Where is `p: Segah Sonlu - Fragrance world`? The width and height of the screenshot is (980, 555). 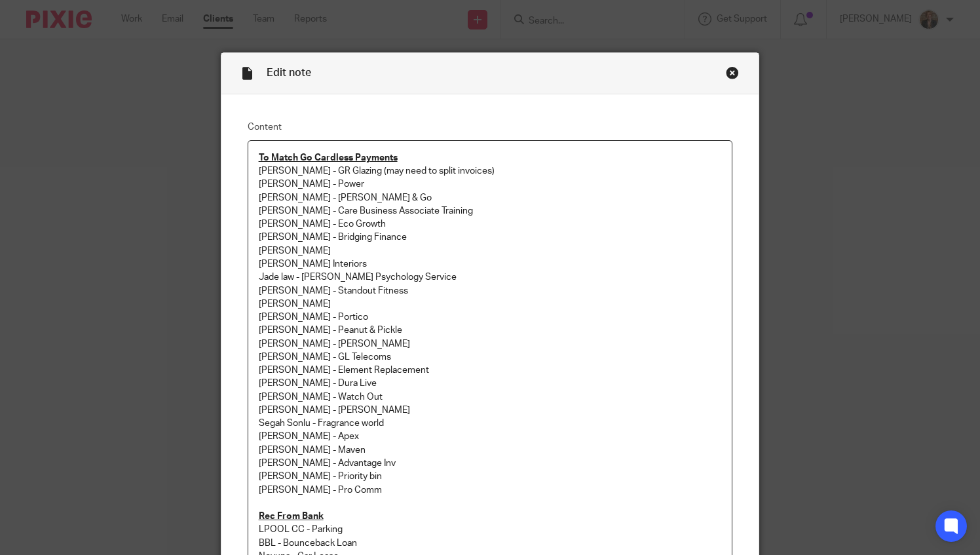 p: Segah Sonlu - Fragrance world is located at coordinates (490, 423).